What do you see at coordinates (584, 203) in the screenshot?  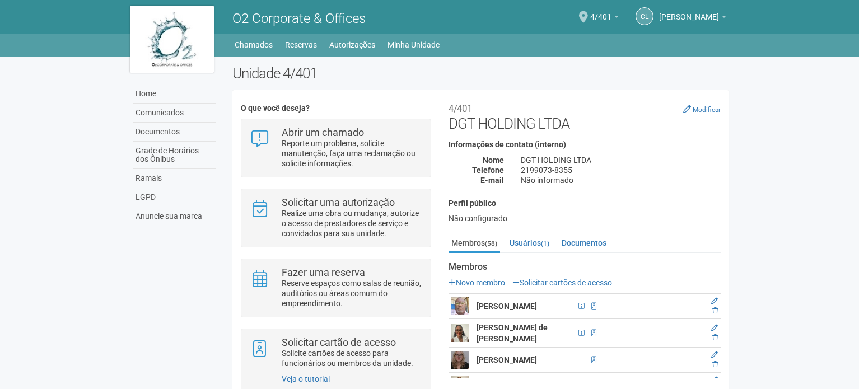 I see `h4: Perfil público` at bounding box center [584, 203].